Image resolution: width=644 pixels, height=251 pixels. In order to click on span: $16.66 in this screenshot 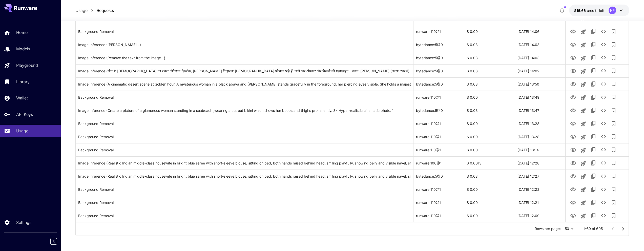, I will do `click(581, 10)`.